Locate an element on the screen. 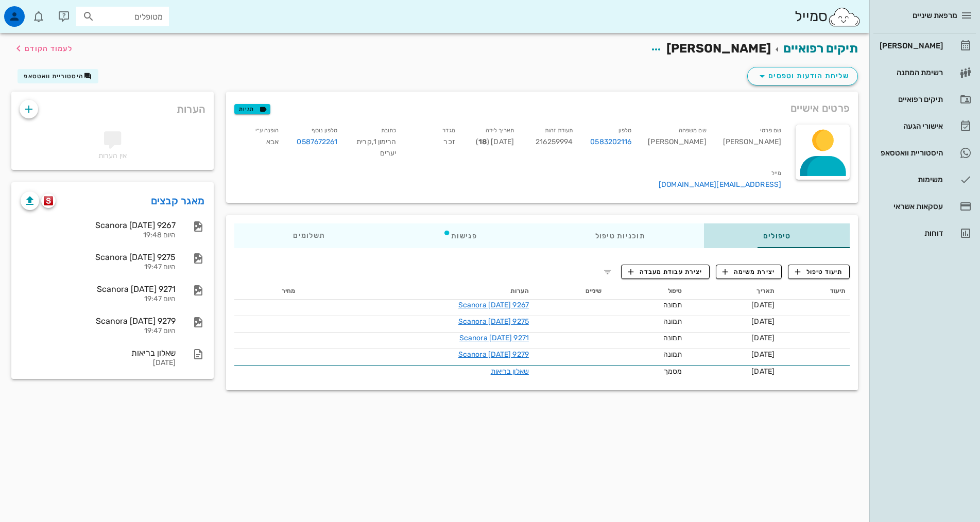 The height and width of the screenshot is (522, 980). span: 216259994 is located at coordinates (554, 142).